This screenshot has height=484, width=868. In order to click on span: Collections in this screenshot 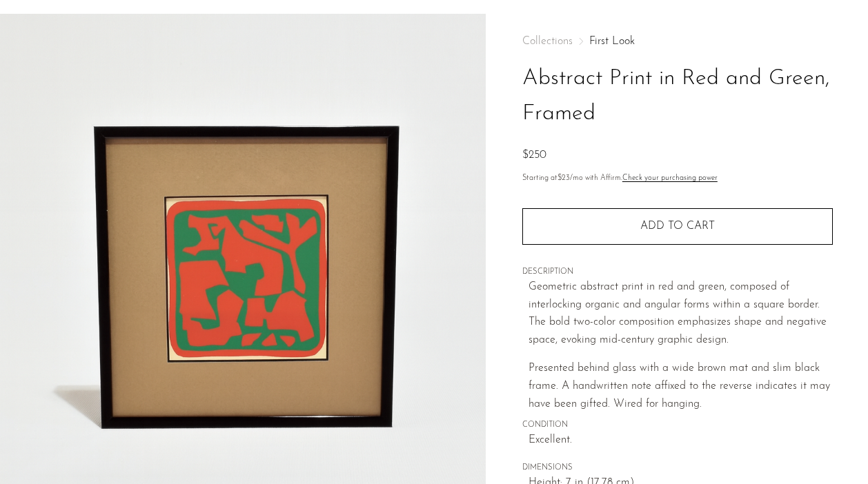, I will do `click(547, 42)`.